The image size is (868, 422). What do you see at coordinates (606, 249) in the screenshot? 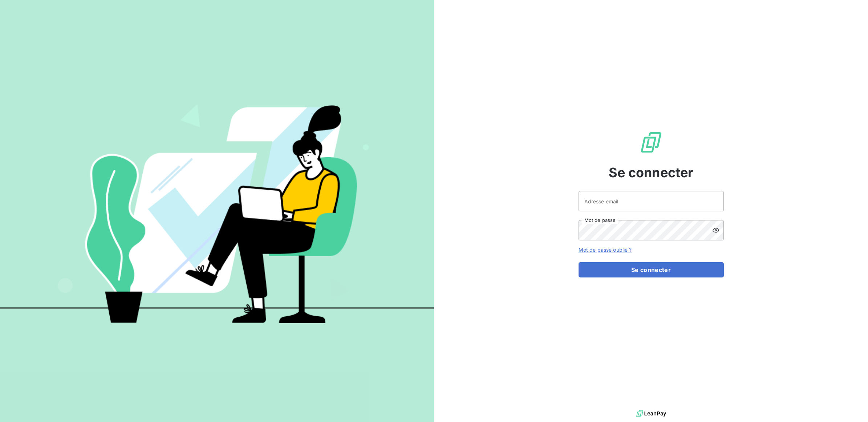
I see `a: Mot de passe oublié ?` at bounding box center [606, 249].